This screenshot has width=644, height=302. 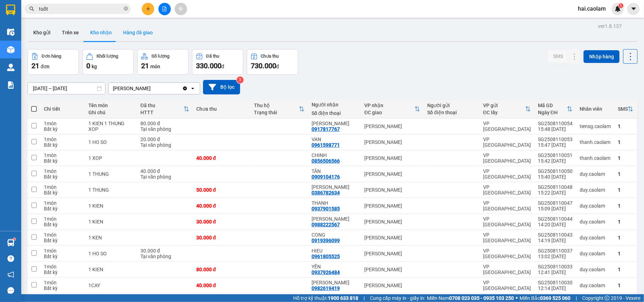 What do you see at coordinates (504, 112) in the screenshot?
I see `div: ĐC lấy` at bounding box center [504, 112].